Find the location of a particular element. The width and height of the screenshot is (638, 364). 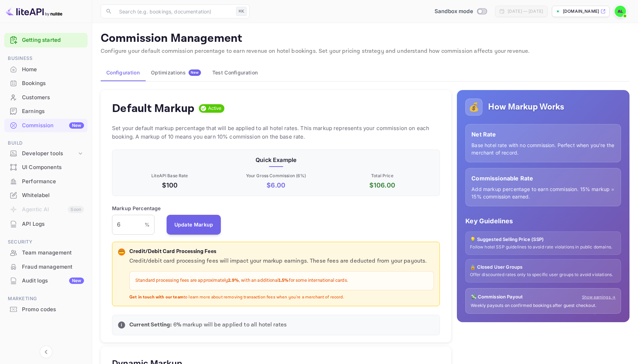

span: Active is located at coordinates (215, 108).